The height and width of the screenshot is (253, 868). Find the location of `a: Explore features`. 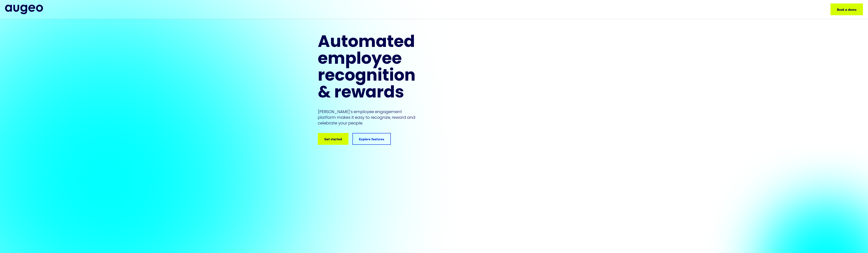

a: Explore features is located at coordinates (372, 139).